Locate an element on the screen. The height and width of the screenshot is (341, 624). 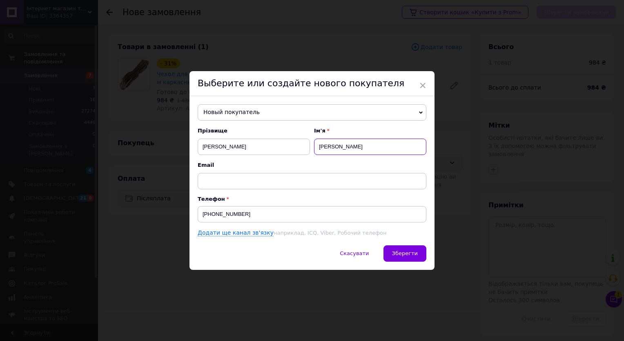
button: Скасувати is located at coordinates (354, 253).